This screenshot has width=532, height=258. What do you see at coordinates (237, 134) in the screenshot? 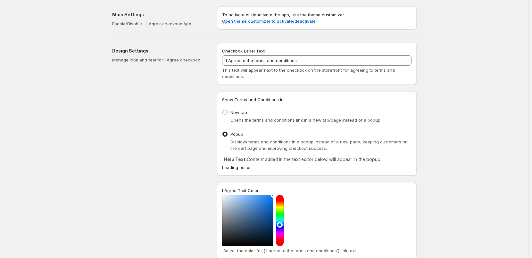
I see `span: Popup` at bounding box center [237, 134].